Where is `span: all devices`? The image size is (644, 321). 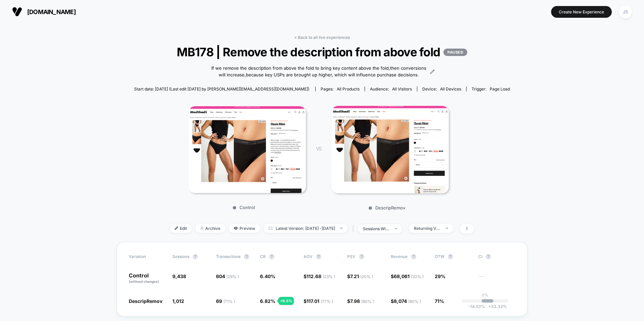 span: all devices is located at coordinates (450, 89).